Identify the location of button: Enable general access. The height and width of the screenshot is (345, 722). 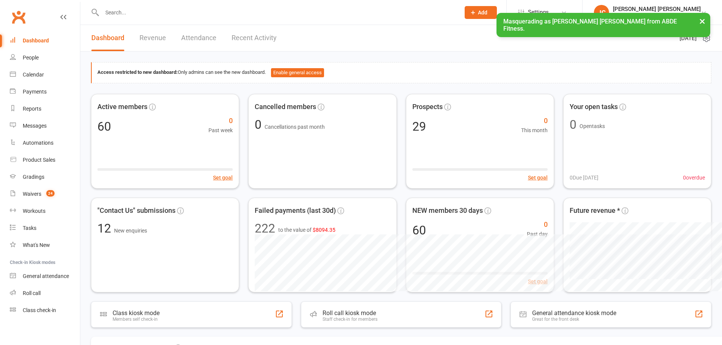
(297, 73).